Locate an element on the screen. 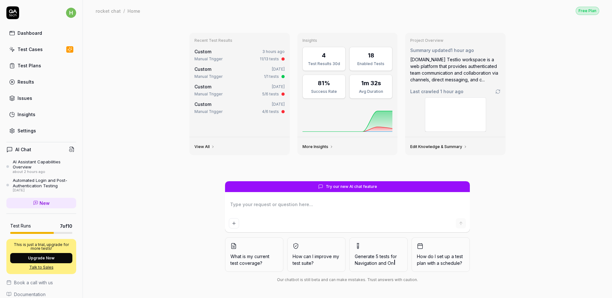 This screenshot has width=612, height=298. div: AI Assistant Capabilities Overview is located at coordinates (44, 164).